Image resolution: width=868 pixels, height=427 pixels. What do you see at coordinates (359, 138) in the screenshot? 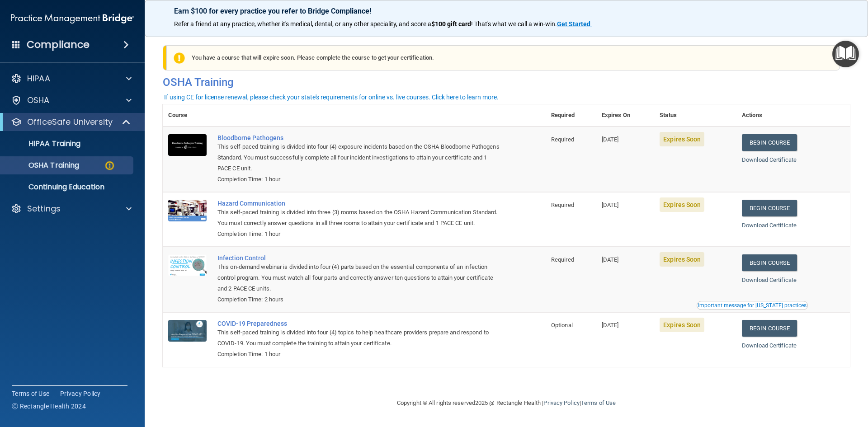
I see `div: Bloodborne Pathogens` at bounding box center [359, 138].